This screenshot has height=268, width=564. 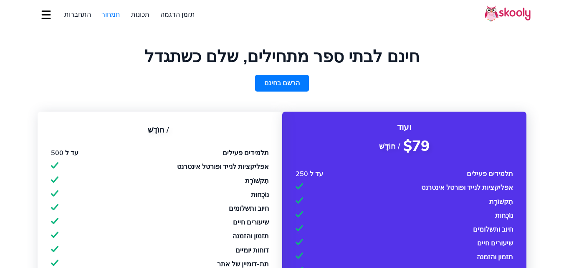 What do you see at coordinates (251, 236) in the screenshot?
I see `div: תזמון והזמנה` at bounding box center [251, 236].